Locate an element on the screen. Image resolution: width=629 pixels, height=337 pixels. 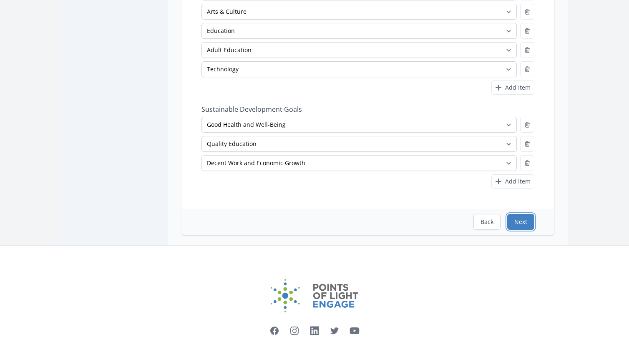
img: Points of Light Engage is located at coordinates (314, 296).